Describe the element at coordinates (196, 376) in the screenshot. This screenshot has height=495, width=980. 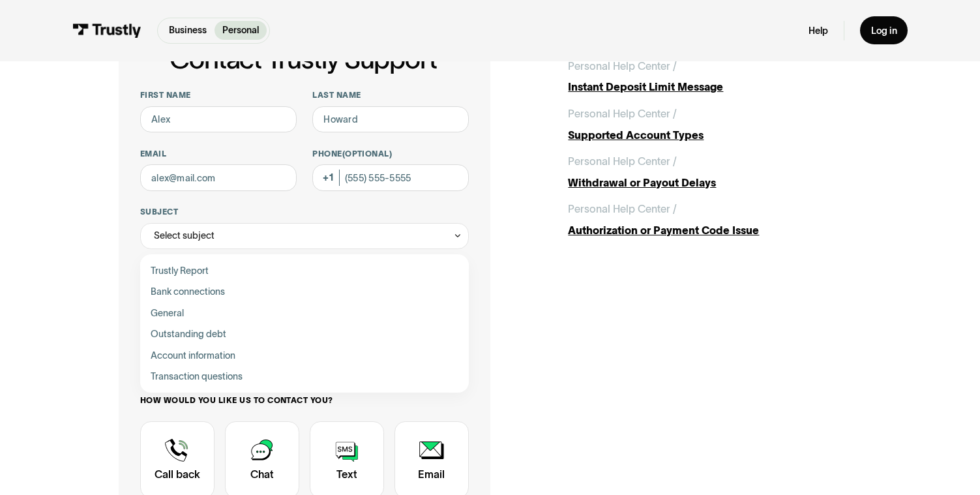
I see `span: Transaction questions` at that location.